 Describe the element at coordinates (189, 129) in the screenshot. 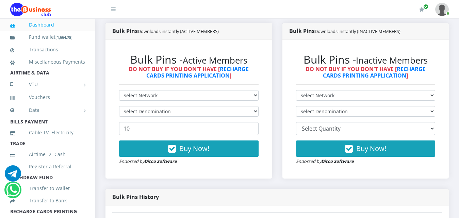

I see `input: Enter Quantity` at that location.